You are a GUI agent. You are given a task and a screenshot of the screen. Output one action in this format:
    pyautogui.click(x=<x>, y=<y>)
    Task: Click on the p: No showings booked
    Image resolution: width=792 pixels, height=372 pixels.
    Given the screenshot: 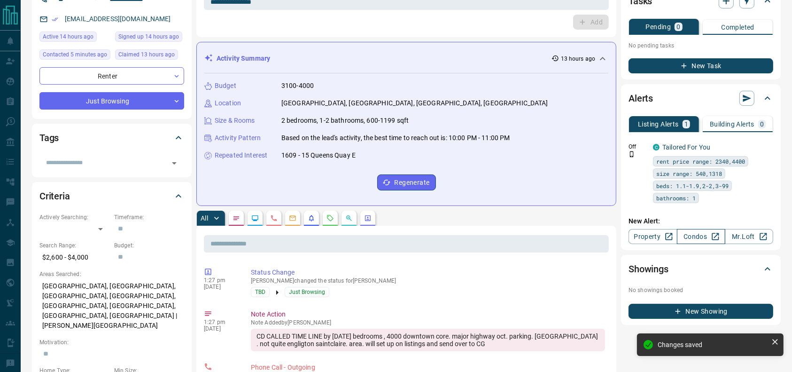 What is the action you would take?
    pyautogui.click(x=701, y=290)
    